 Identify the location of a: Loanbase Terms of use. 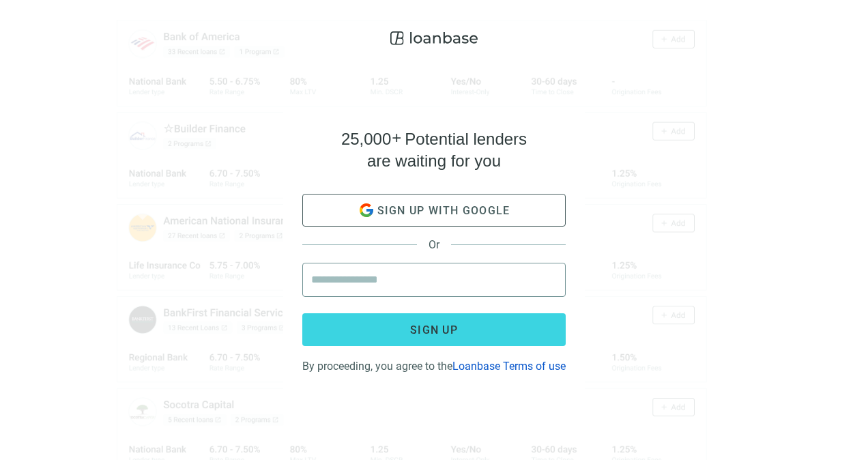
(509, 365).